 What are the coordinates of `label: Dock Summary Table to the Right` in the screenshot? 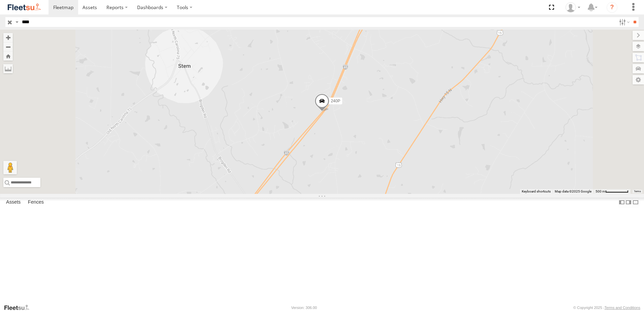 It's located at (629, 202).